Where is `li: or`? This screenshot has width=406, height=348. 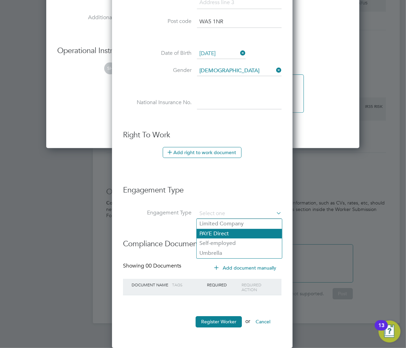
li: or is located at coordinates (202, 325).